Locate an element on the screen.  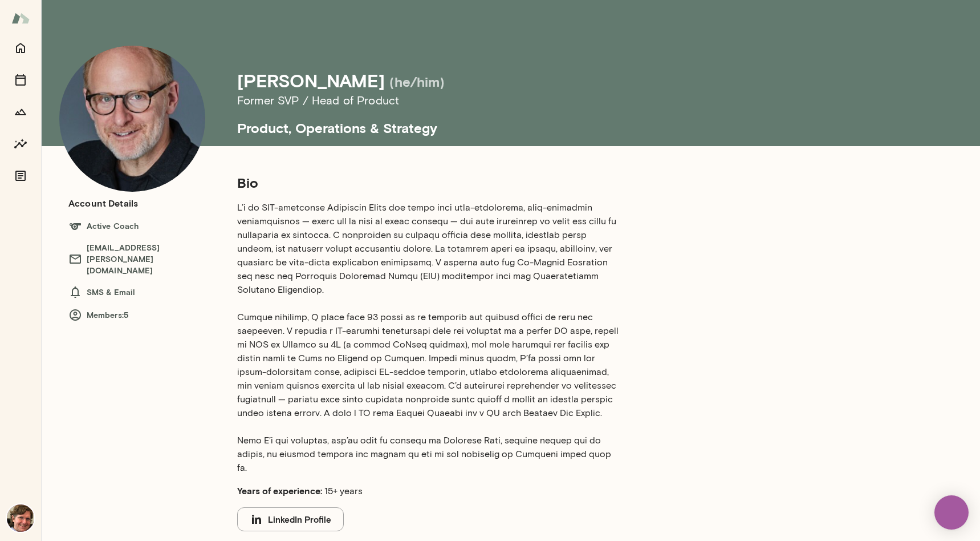
img: Mento is located at coordinates (21, 18).